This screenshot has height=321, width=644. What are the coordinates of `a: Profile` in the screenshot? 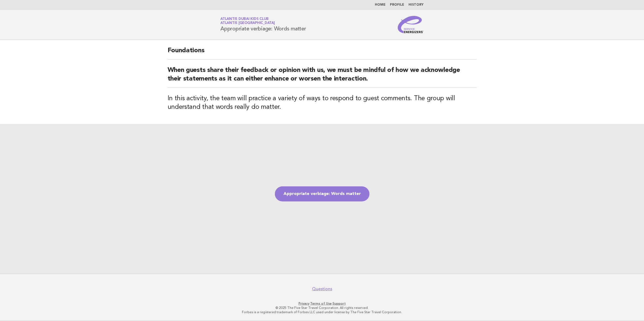 It's located at (397, 5).